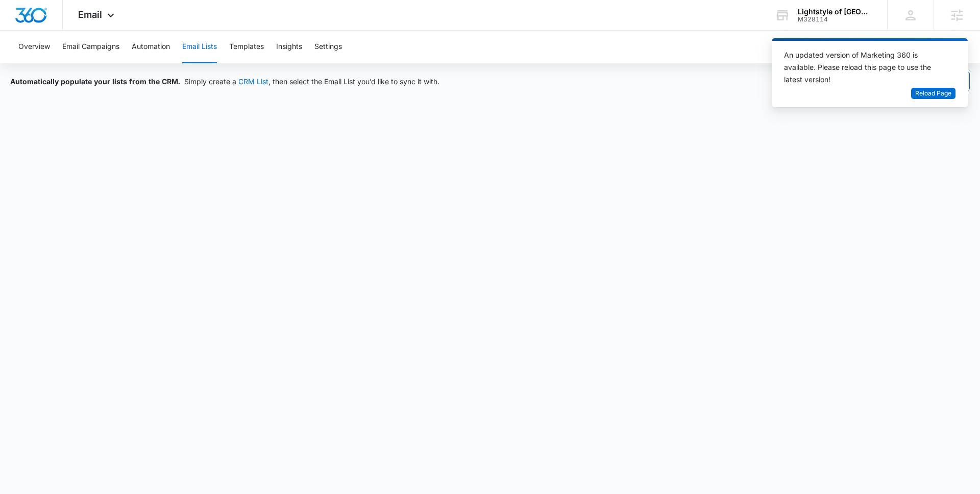 The height and width of the screenshot is (494, 980). I want to click on span: Automatically populate your lists from the CRM., so click(95, 81).